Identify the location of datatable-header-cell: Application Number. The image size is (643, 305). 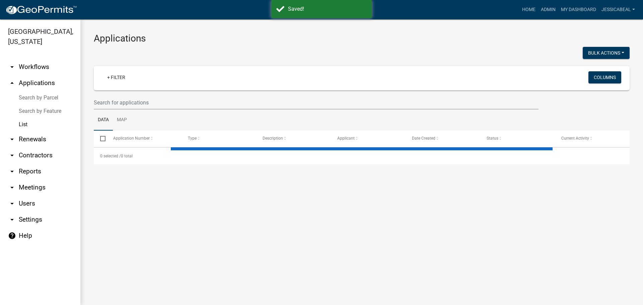
(144, 139).